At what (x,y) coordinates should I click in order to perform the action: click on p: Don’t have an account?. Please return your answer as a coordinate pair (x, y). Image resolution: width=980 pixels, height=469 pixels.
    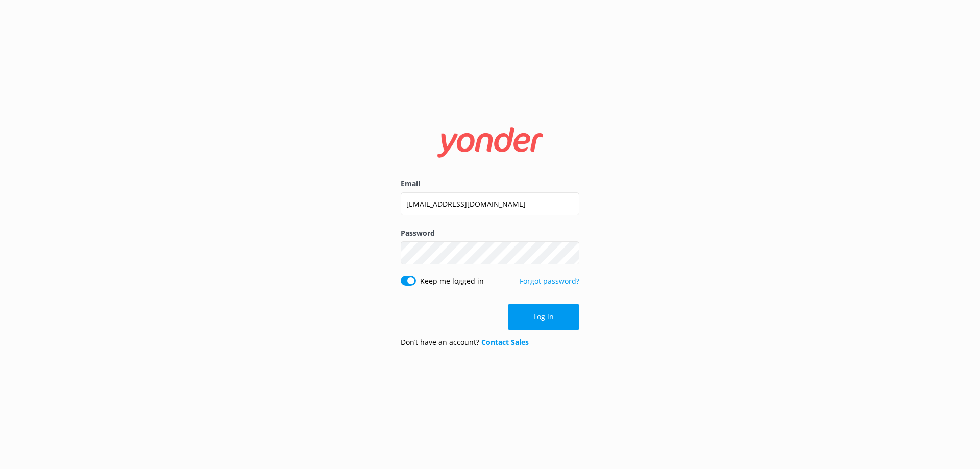
    Looking at the image, I should click on (464, 342).